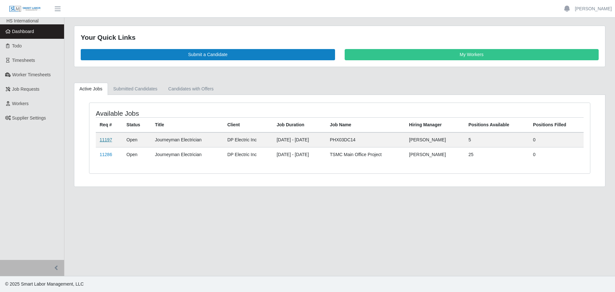  Describe the element at coordinates (187, 125) in the screenshot. I see `th: Title` at that location.